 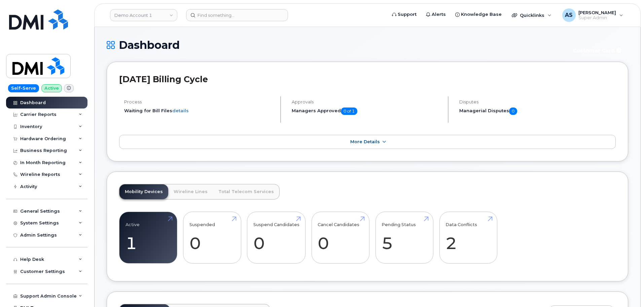 What do you see at coordinates (469, 238) in the screenshot?
I see `a: Data Conflicts 2` at bounding box center [469, 238].